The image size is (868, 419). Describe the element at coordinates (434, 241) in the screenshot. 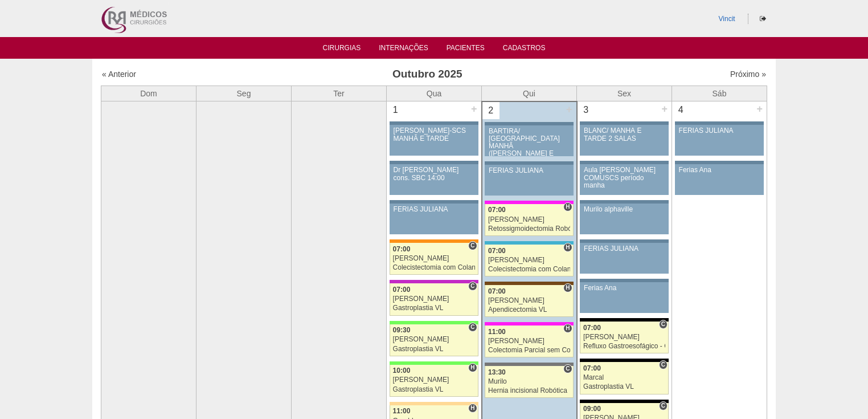

I see `div: Key: São Luiz - SCS` at that location.